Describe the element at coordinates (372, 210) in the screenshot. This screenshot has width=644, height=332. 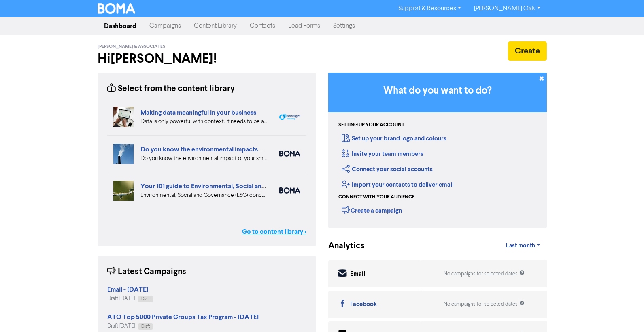
I see `div: Create a campaign` at that location.